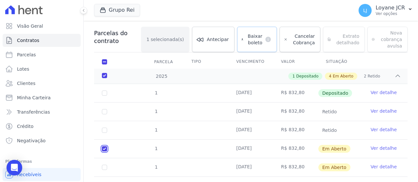 The width and height of the screenshot is (418, 182). Describe the element at coordinates (365, 76) in the screenshot. I see `span: 2` at that location.